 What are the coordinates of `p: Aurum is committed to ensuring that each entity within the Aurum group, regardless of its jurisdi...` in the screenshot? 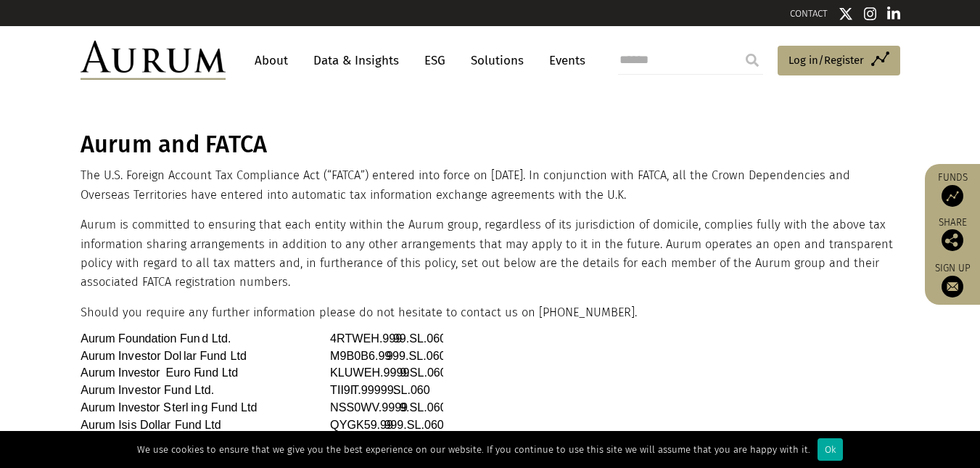 It's located at (488, 254).